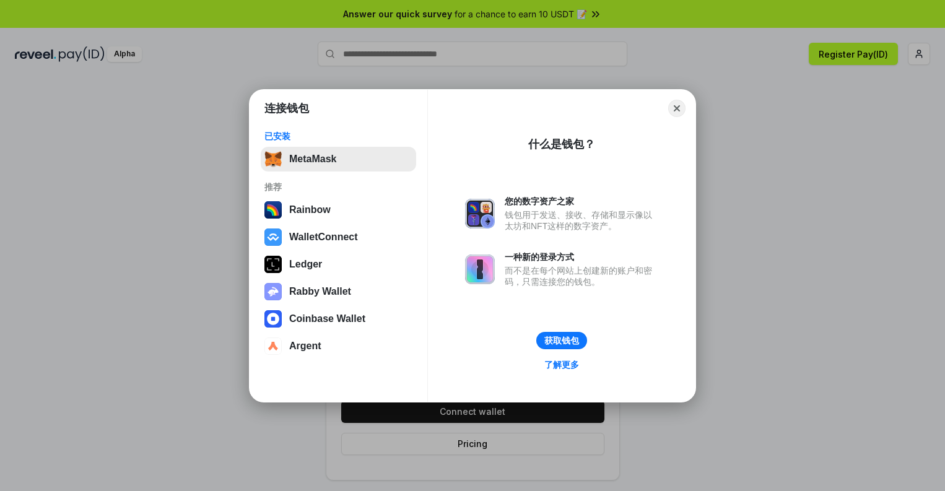  What do you see at coordinates (327, 319) in the screenshot?
I see `div: Coinbase Wallet` at bounding box center [327, 319].